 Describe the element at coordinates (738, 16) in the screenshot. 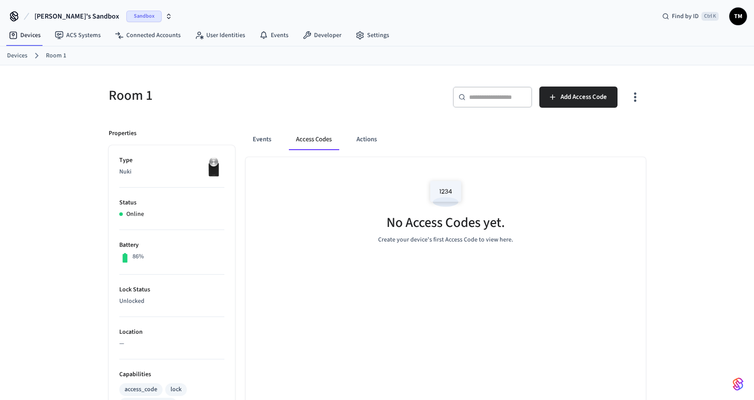

I see `span: TM` at that location.